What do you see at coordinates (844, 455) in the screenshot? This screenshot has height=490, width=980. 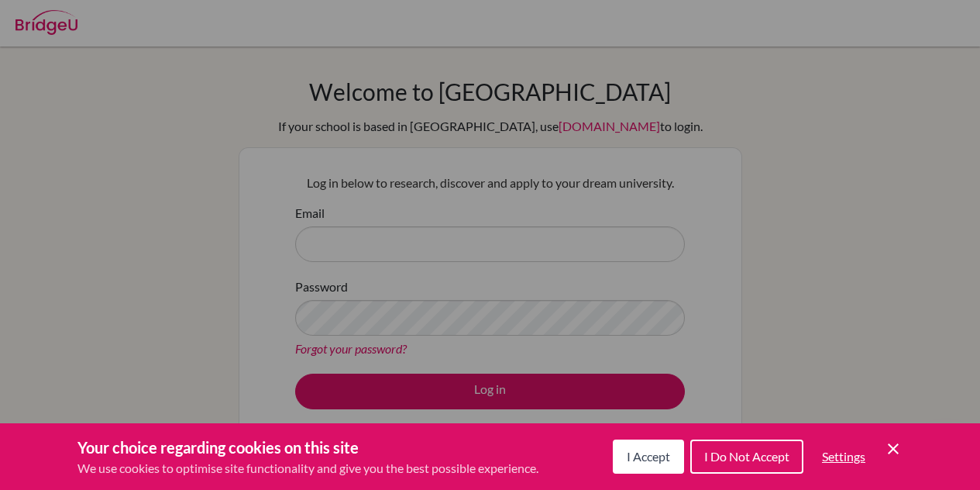 I see `span: Settings` at bounding box center [844, 455].